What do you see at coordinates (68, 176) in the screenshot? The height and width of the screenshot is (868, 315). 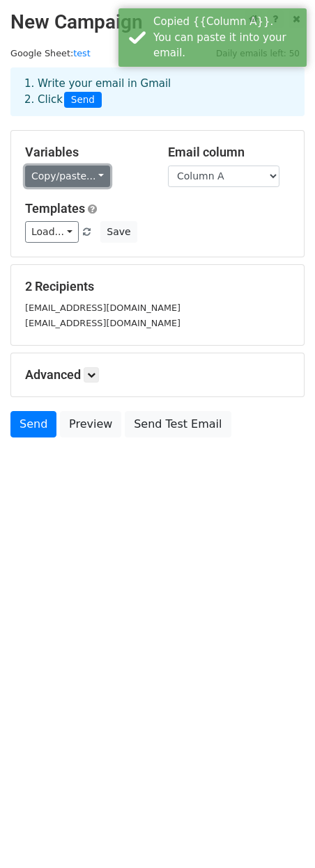 I see `a: Copy/paste...` at bounding box center [68, 176].